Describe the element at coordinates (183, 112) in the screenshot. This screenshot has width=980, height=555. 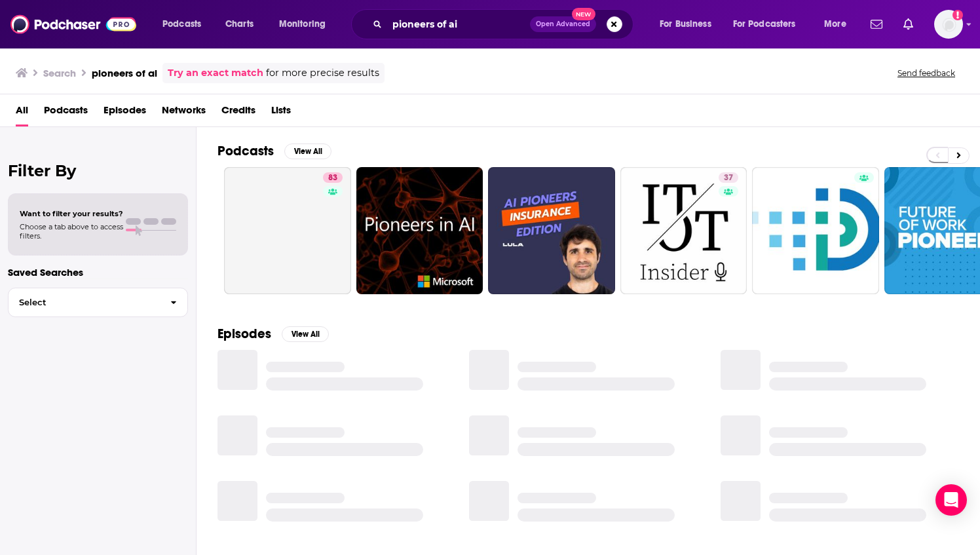
I see `span: Networks` at that location.